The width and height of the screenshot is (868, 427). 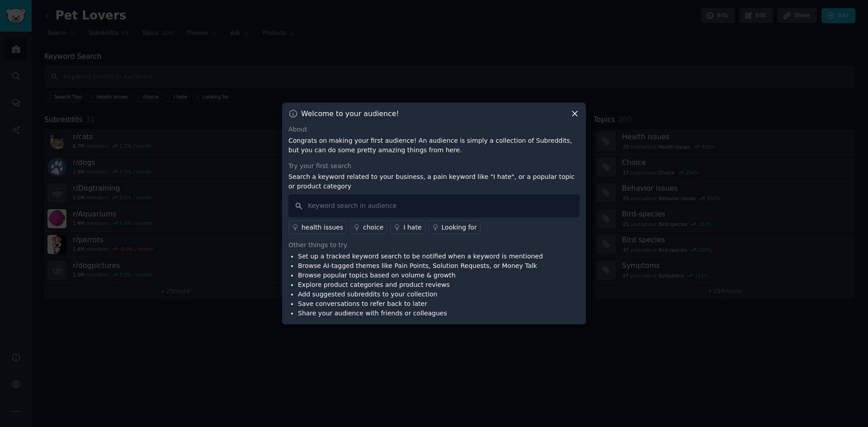 What do you see at coordinates (434, 129) in the screenshot?
I see `div: About` at bounding box center [434, 129].